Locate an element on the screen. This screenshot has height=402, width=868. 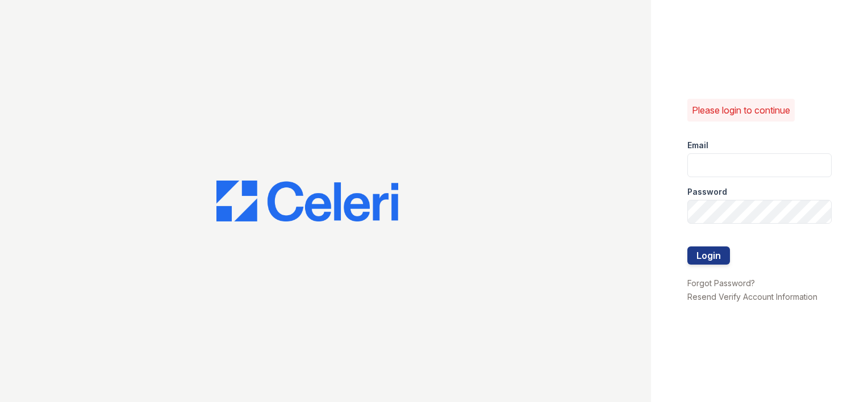
img: CE_Logo_Blue-a8612792a0a2168367f1c8372b55b34899dd931a85d93a1a3d3e32e68fde9ad4.png is located at coordinates (308, 201).